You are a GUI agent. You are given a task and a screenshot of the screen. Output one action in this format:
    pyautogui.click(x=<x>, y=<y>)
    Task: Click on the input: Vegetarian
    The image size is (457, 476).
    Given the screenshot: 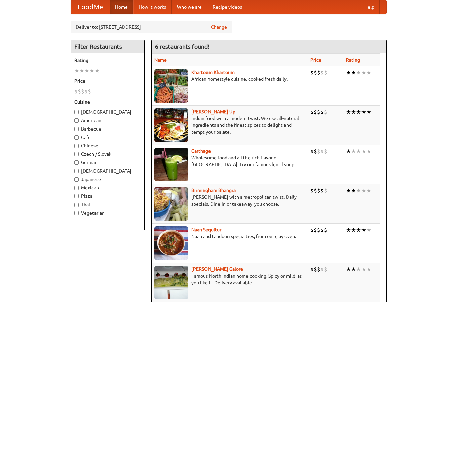 What is the action you would take?
    pyautogui.click(x=76, y=213)
    